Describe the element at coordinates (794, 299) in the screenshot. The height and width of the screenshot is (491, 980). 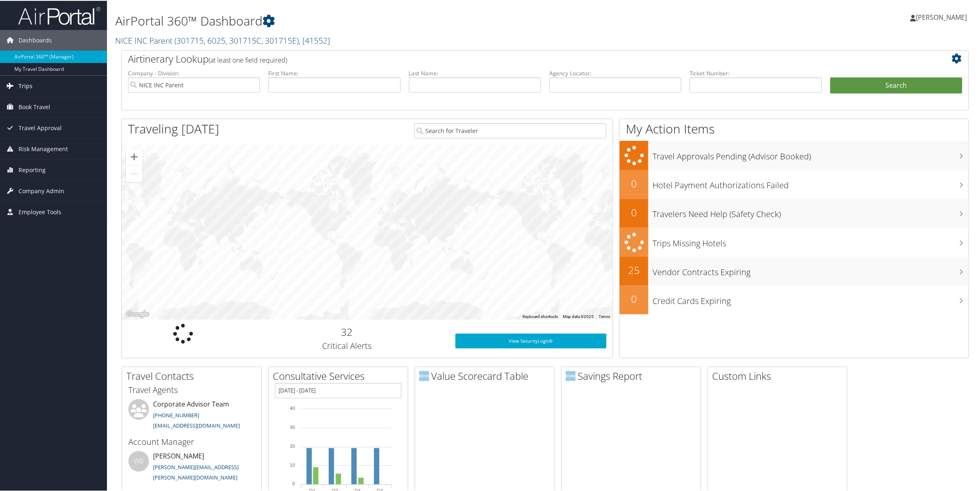
I see `a: 0Credit Cards Expiring` at that location.